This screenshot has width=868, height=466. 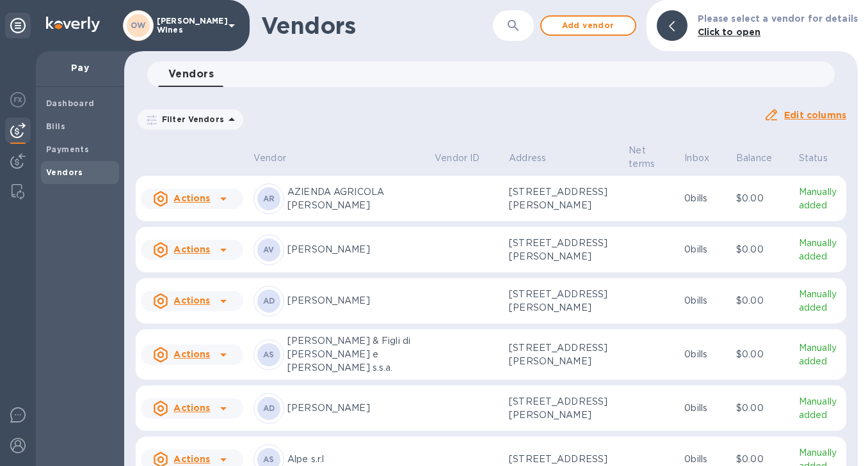 I want to click on p: Balance, so click(x=754, y=158).